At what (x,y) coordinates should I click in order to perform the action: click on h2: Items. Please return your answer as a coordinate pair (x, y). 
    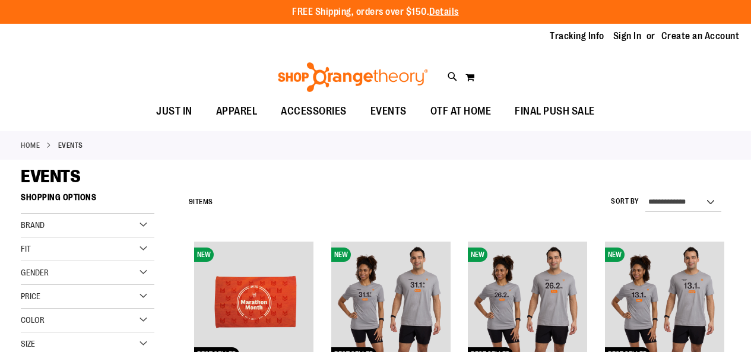
    Looking at the image, I should click on (201, 202).